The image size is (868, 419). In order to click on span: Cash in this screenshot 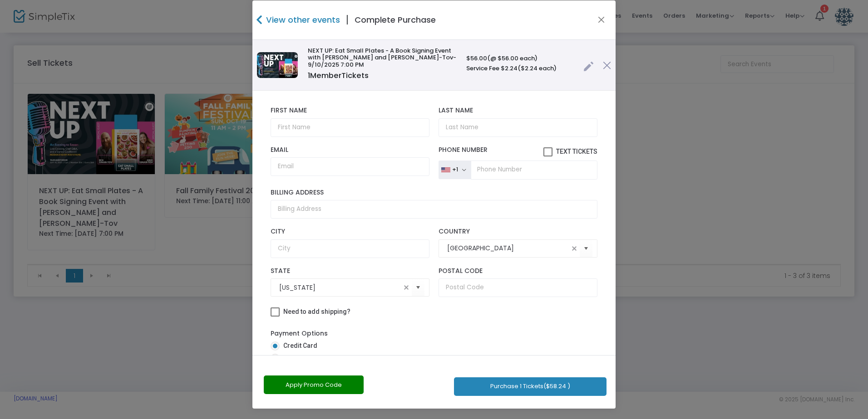, I will do `click(289, 358)`.